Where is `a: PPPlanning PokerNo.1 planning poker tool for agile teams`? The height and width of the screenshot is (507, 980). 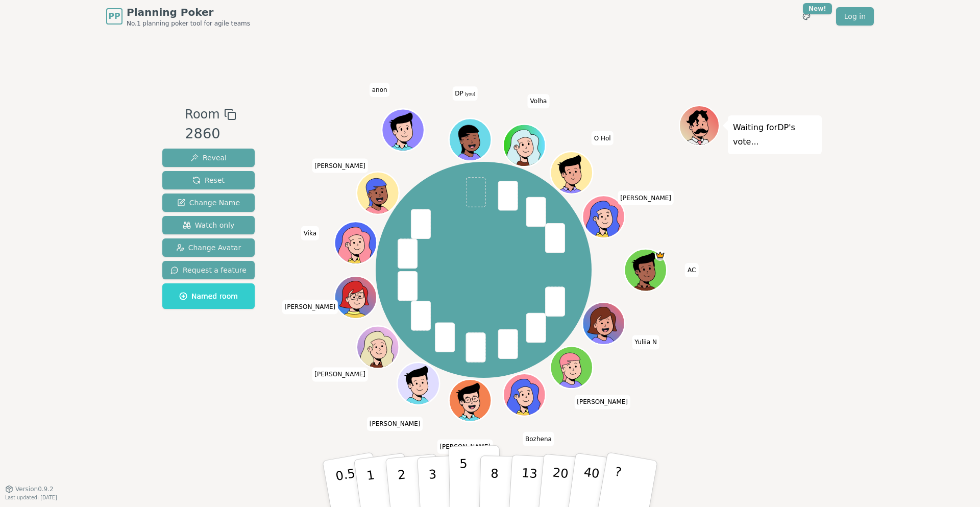
a: PPPlanning PokerNo.1 planning poker tool for agile teams is located at coordinates (178, 16).